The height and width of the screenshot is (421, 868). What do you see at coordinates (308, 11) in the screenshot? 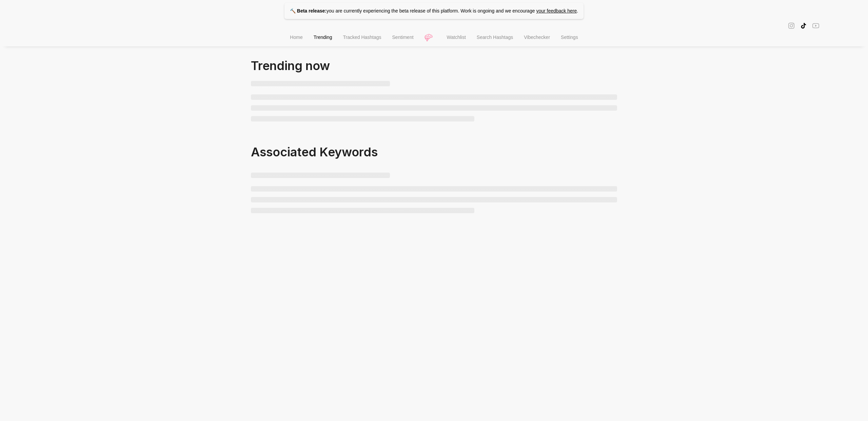
I see `strong: 🔨 Beta release:` at bounding box center [308, 11].